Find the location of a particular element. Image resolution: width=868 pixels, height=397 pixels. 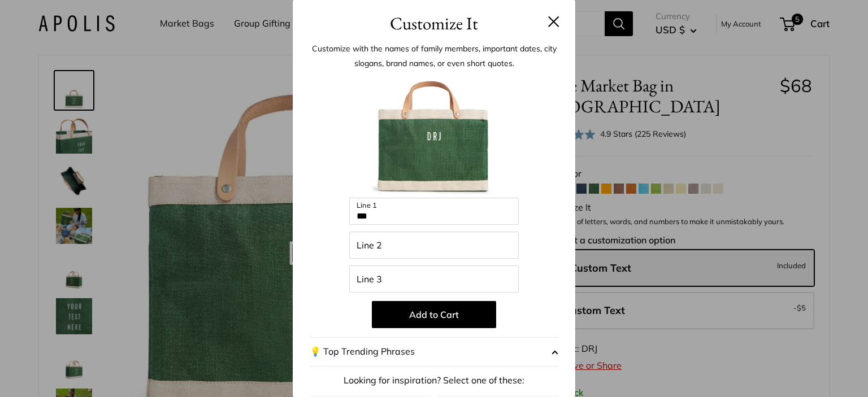

h3: Customize It is located at coordinates (434, 23).